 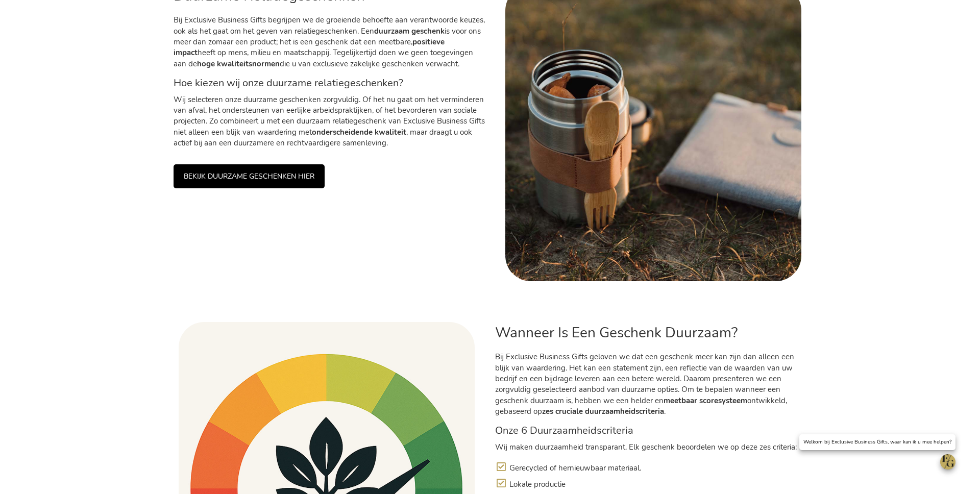 What do you see at coordinates (329, 83) in the screenshot?
I see `h3: Hoe kiezen wij onze duurzame relatiegeschenken?` at bounding box center [329, 83].